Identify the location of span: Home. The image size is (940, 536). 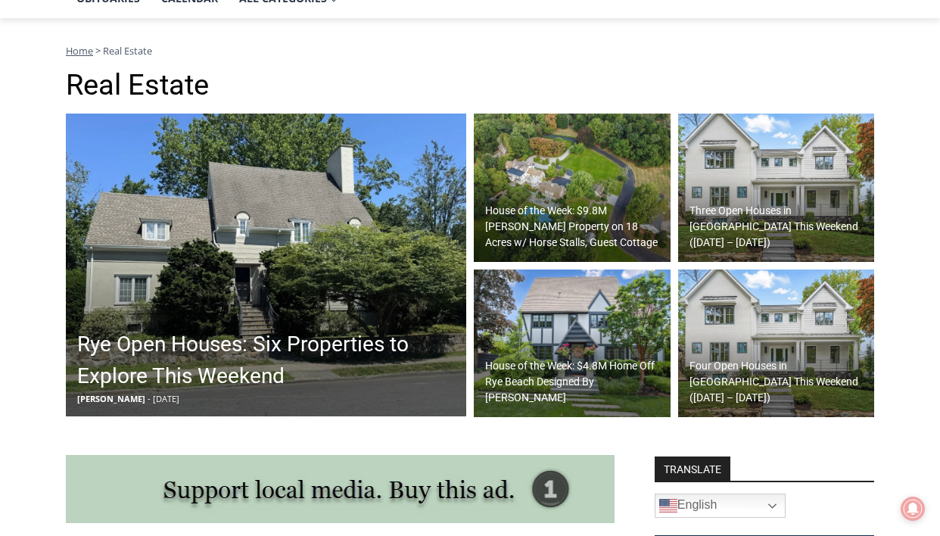
(79, 51).